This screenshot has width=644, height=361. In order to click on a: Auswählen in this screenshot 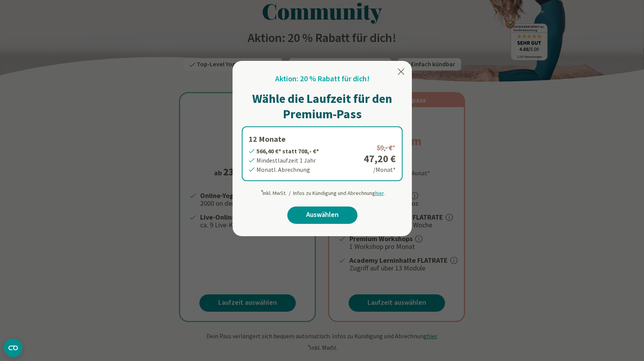, I will do `click(322, 215)`.